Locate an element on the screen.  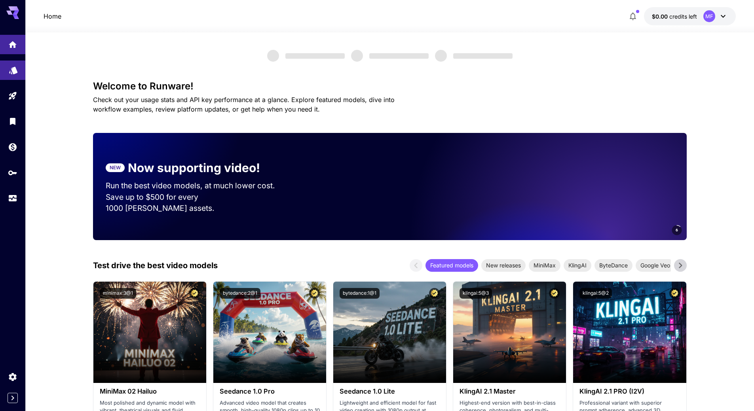
span: credits left is located at coordinates (683, 16).